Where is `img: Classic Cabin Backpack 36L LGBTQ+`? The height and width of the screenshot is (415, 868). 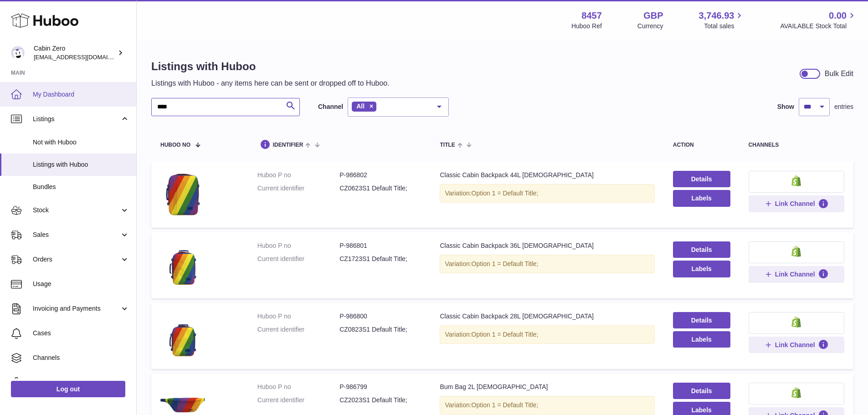 img: Classic Cabin Backpack 36L LGBTQ+ is located at coordinates (183, 265).